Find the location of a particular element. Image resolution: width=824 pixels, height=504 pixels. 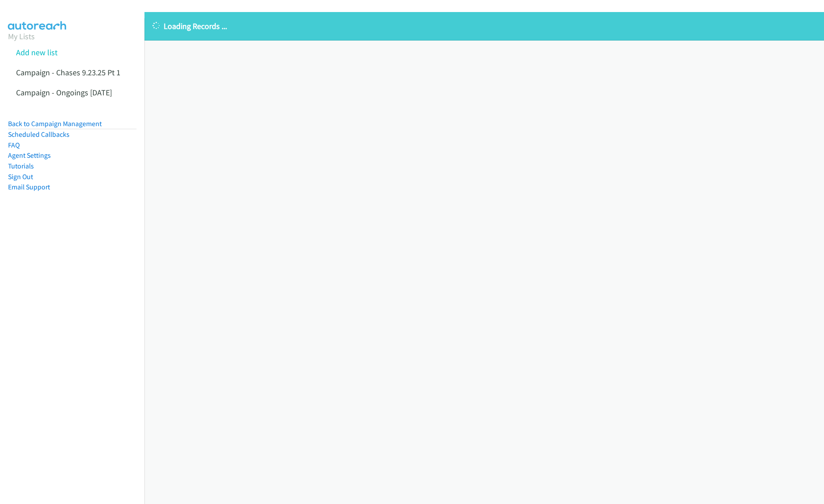

a: Add new list is located at coordinates (36, 52).